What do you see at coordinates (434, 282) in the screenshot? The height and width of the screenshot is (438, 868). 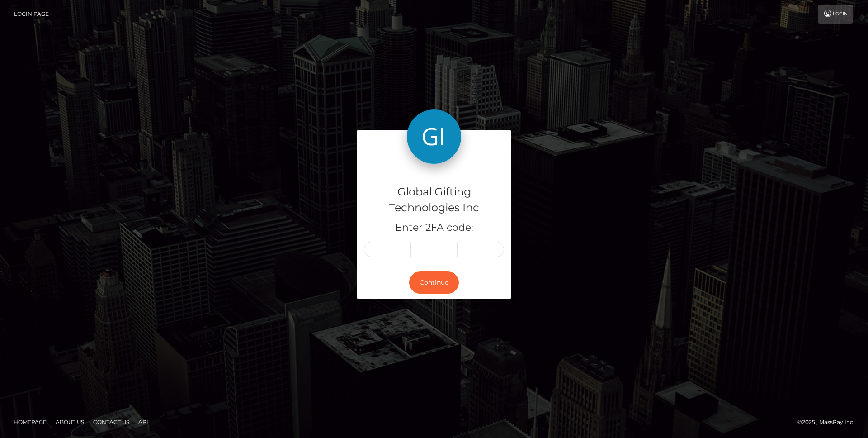 I see `button: Continue` at bounding box center [434, 282].